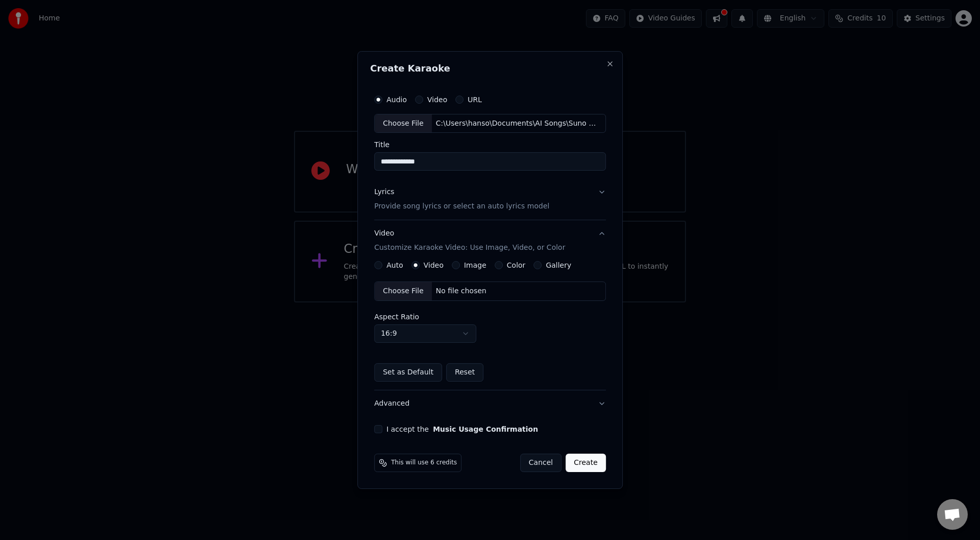 This screenshot has width=980, height=540. What do you see at coordinates (516, 265) in the screenshot?
I see `label: Color` at bounding box center [516, 265].